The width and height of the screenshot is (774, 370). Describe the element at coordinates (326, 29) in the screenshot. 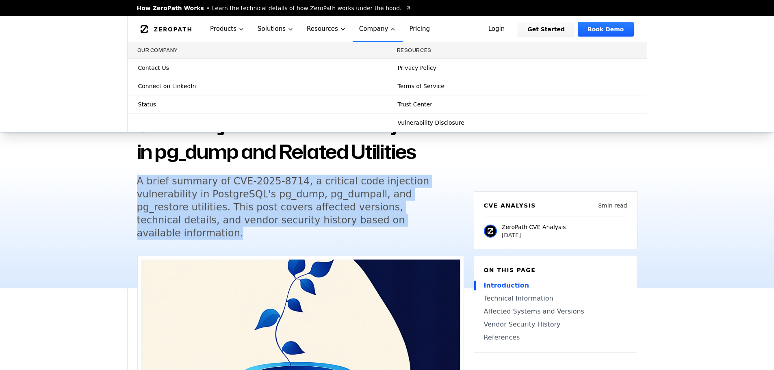

I see `button: Resources` at that location.